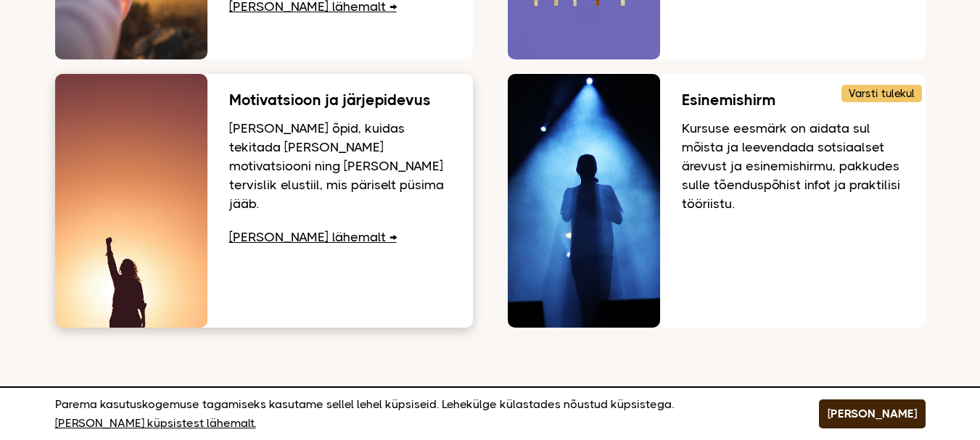 This screenshot has width=980, height=440. What do you see at coordinates (793, 166) in the screenshot?
I see `p: Kursuse eesmärk on aidata sul mõista ja leevendada sotsiaalset ärevust ja esinemishirmu, pakkudes...` at bounding box center [793, 166].